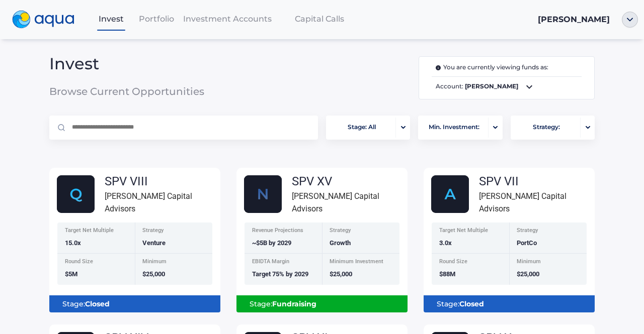  Describe the element at coordinates (368, 128) in the screenshot. I see `button: Stage: Allportfolio-arrow` at that location.